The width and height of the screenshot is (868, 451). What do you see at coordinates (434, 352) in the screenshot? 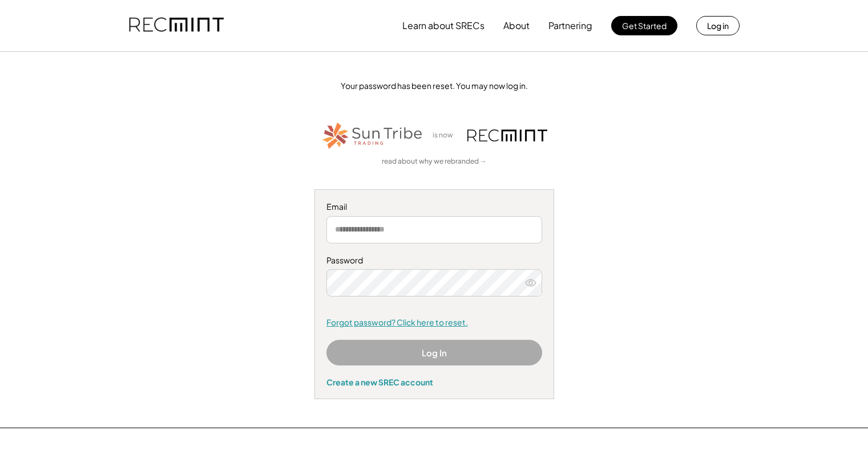
I see `button: Log In` at bounding box center [434, 352].